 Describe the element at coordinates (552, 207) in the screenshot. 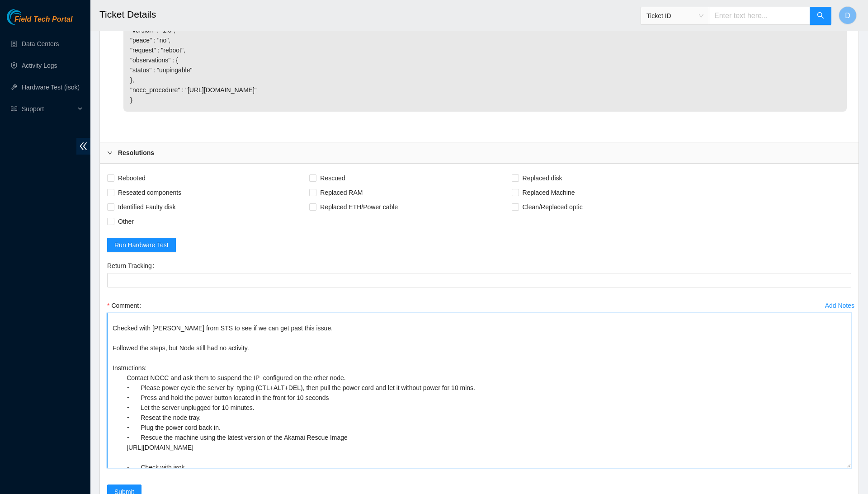

I see `span: Clean/Replaced optic` at that location.